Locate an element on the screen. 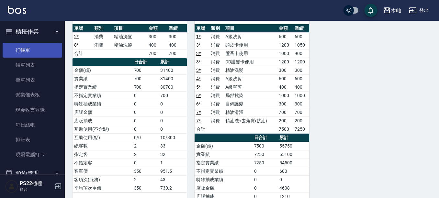 The image size is (439, 198). td: 自備護髮 is located at coordinates (251, 104).